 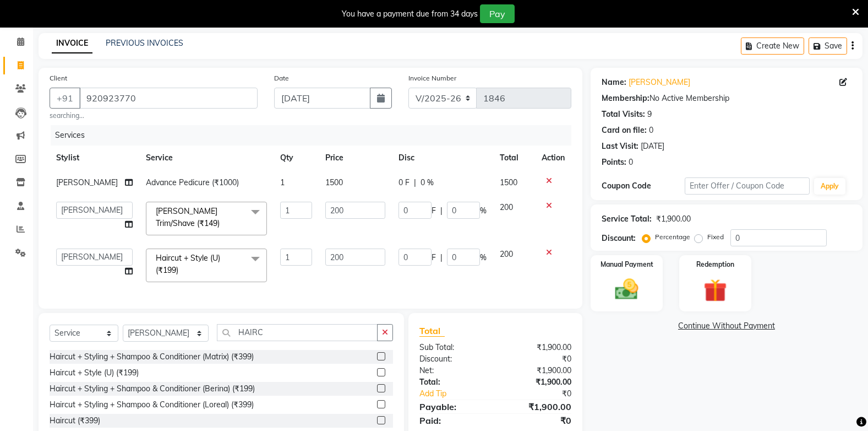 I want to click on div: Haircut + Styling + Shampoo & Conditioner (Berina) (₹199), so click(x=152, y=388).